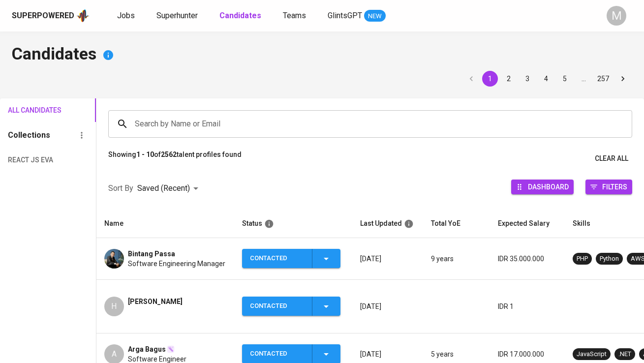 The width and height of the screenshot is (644, 363). I want to click on span: Clear All, so click(612, 158).